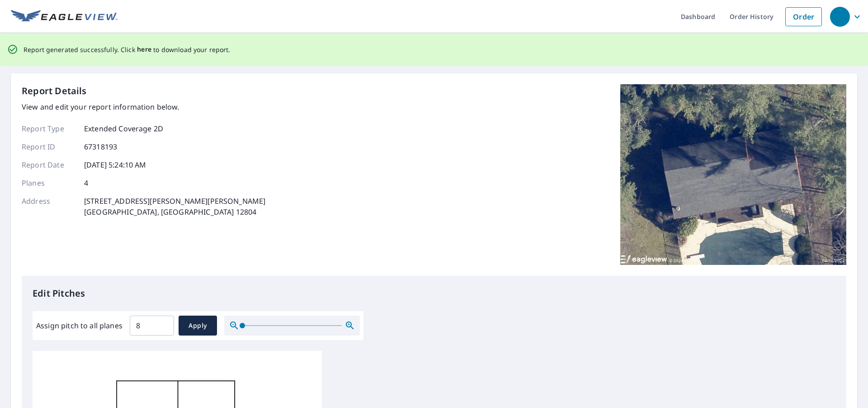 The width and height of the screenshot is (868, 408). Describe the element at coordinates (86, 183) in the screenshot. I see `p: 4` at that location.